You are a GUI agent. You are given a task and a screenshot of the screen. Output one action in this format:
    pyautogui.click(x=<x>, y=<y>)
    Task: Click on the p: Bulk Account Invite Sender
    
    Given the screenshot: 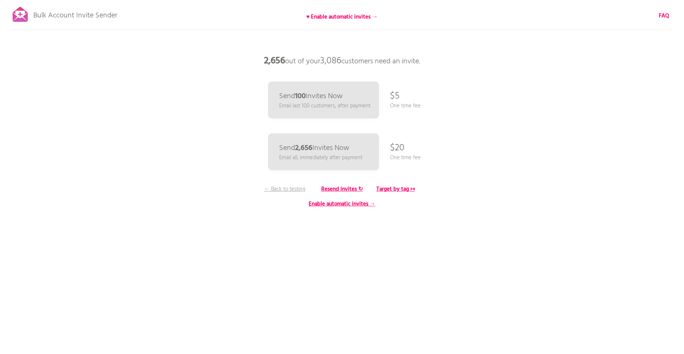 What is the action you would take?
    pyautogui.click(x=75, y=14)
    